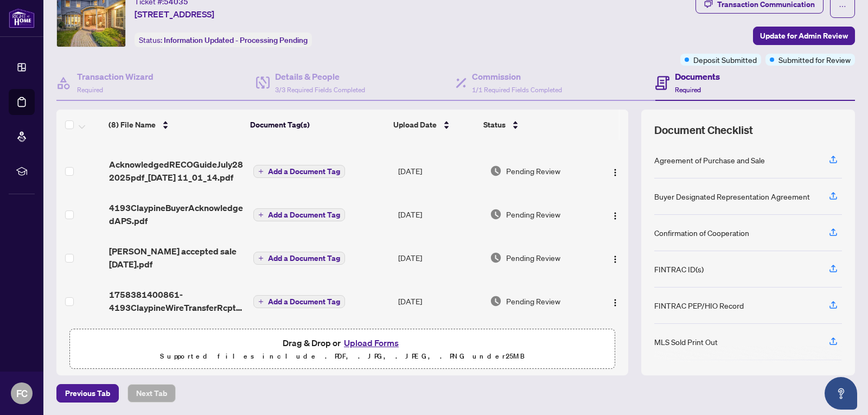 This screenshot has height=415, width=868. I want to click on span: 4193ClaypineBuyerAcknowledgedAPS.pdf, so click(177, 214).